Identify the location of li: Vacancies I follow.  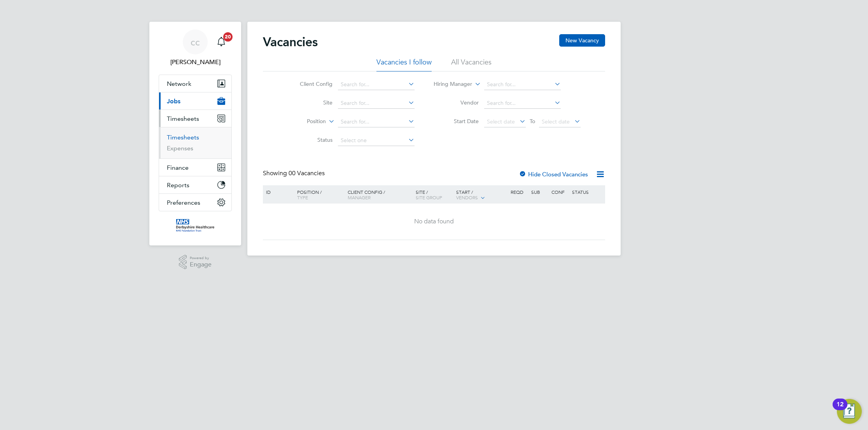
(404, 64).